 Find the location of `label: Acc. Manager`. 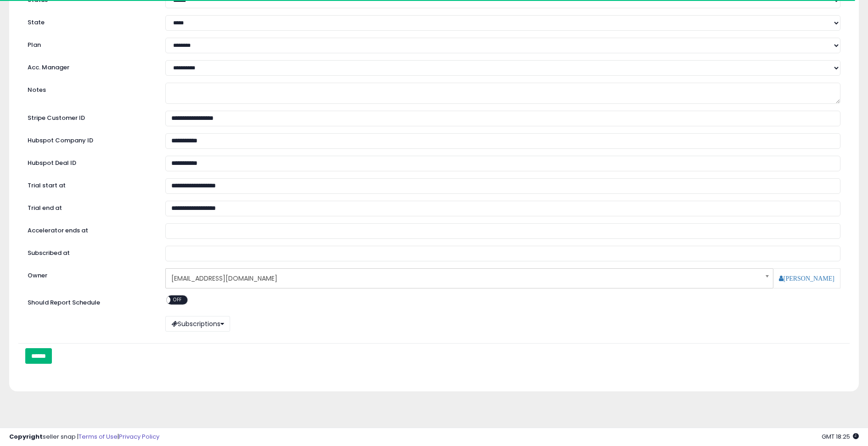

label: Acc. Manager is located at coordinates (89, 66).